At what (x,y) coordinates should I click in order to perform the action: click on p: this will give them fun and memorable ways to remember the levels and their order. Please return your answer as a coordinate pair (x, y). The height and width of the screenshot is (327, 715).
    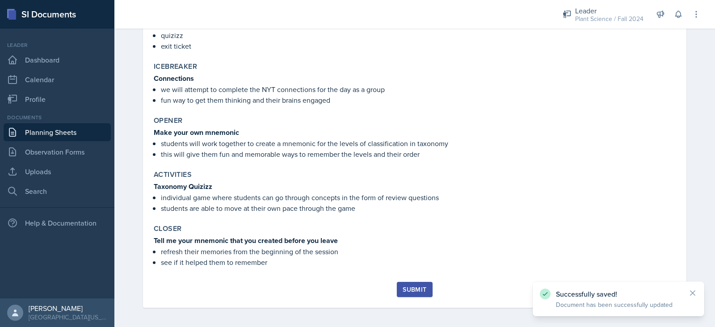
    Looking at the image, I should click on (418, 154).